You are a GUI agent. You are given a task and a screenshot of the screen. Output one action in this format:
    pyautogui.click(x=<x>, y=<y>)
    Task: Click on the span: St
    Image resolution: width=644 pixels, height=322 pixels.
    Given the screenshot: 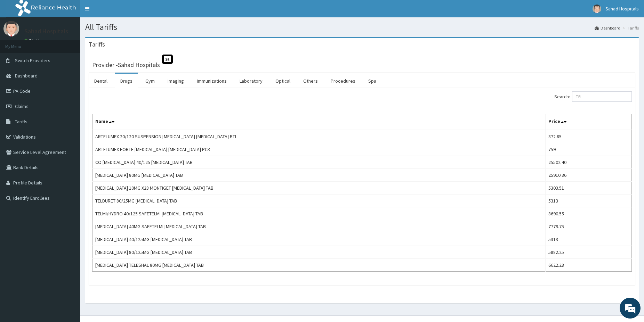 What is the action you would take?
    pyautogui.click(x=167, y=59)
    